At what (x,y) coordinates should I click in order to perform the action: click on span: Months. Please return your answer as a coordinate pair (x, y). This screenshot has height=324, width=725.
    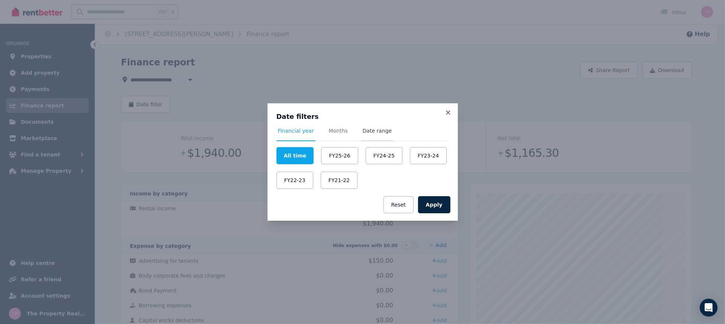
    Looking at the image, I should click on (338, 131).